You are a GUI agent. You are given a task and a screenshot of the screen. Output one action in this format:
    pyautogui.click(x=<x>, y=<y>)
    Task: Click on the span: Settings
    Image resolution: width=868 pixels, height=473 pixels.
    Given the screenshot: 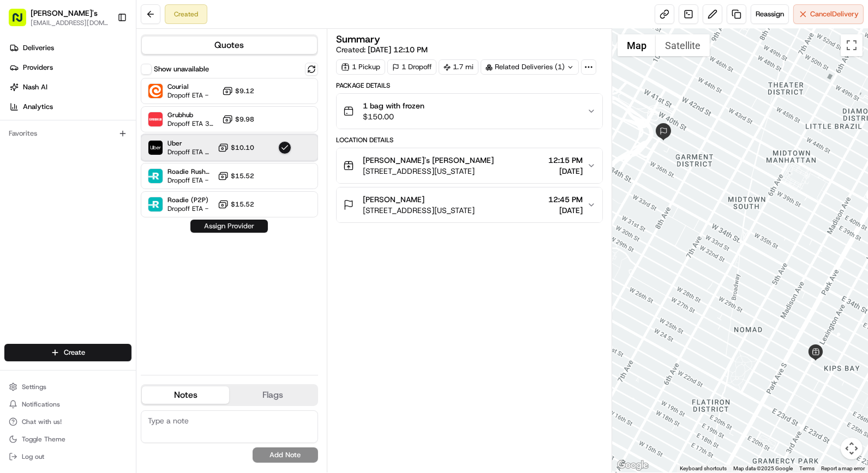 What is the action you would take?
    pyautogui.click(x=34, y=387)
    